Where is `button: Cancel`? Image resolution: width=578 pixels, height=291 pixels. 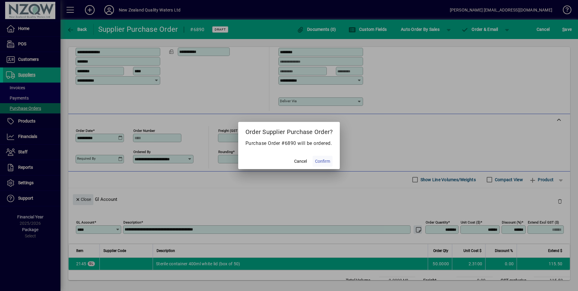 button: Cancel is located at coordinates (301, 161).